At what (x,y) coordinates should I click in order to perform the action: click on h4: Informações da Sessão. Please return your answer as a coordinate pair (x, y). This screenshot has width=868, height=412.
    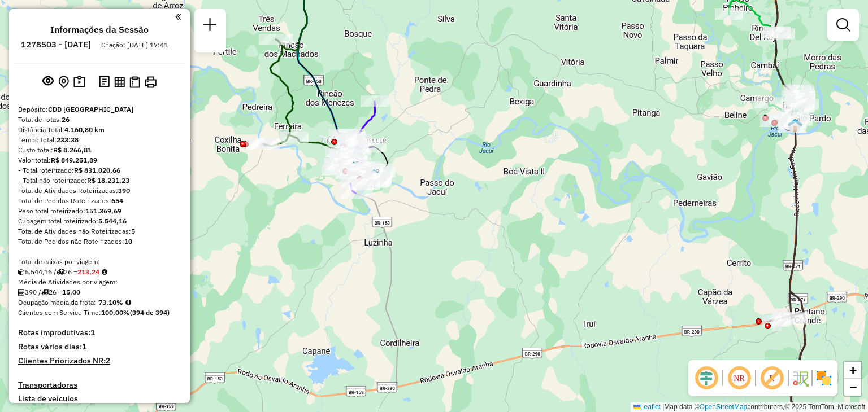
    Looking at the image, I should click on (100, 30).